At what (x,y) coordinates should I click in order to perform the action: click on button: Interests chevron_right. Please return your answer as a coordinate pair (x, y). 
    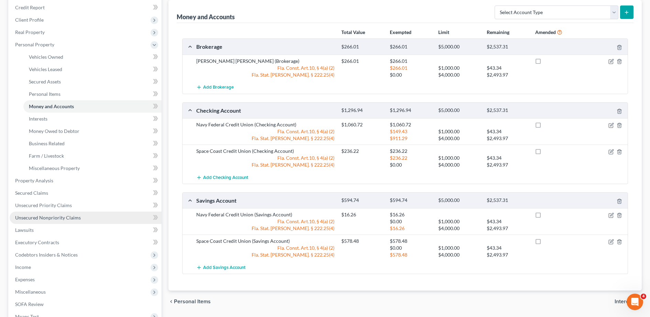
    Looking at the image, I should click on (628, 302).